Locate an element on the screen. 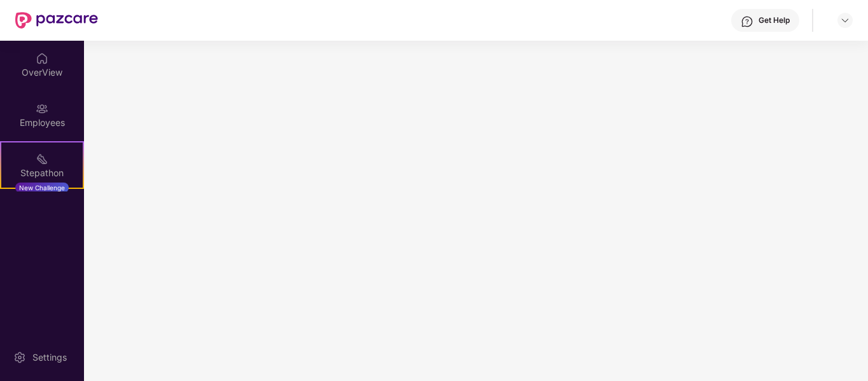 Image resolution: width=868 pixels, height=381 pixels. div: Get Help is located at coordinates (773, 20).